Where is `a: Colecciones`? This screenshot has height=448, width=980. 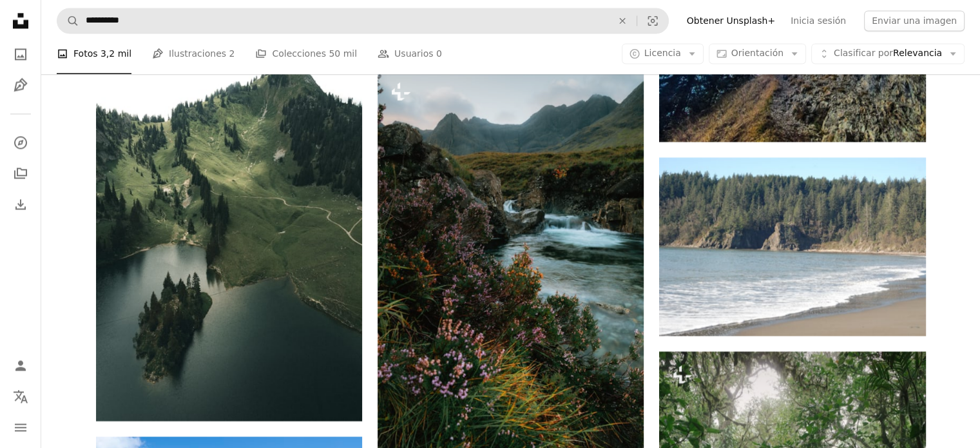 a: Colecciones is located at coordinates (20, 173).